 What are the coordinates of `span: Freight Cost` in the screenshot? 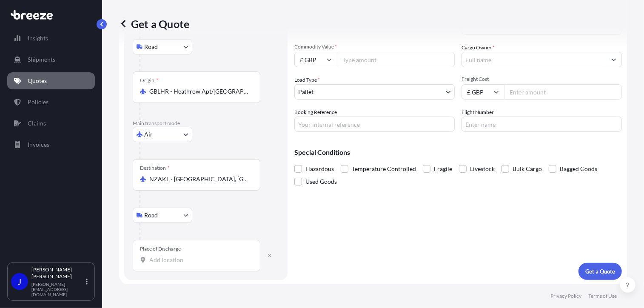 It's located at (542, 79).